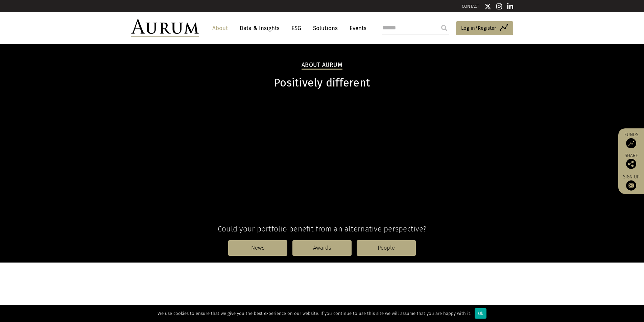 Image resolution: width=644 pixels, height=322 pixels. I want to click on img: Twitter icon, so click(488, 6).